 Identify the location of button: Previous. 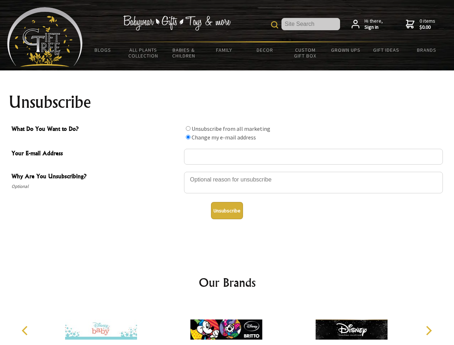
(26, 330).